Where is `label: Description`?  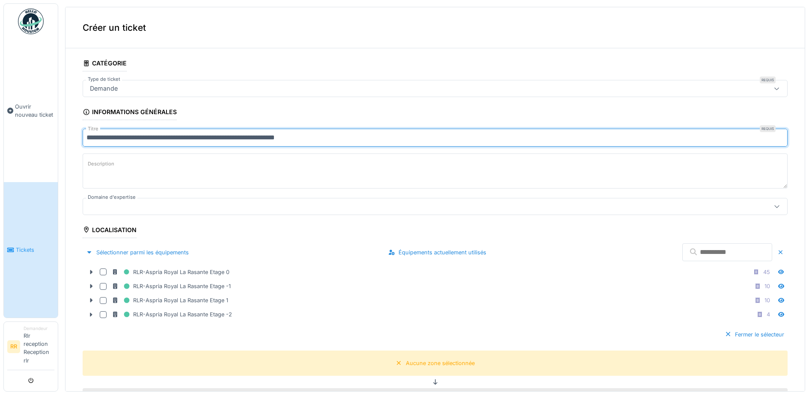 label: Description is located at coordinates (101, 164).